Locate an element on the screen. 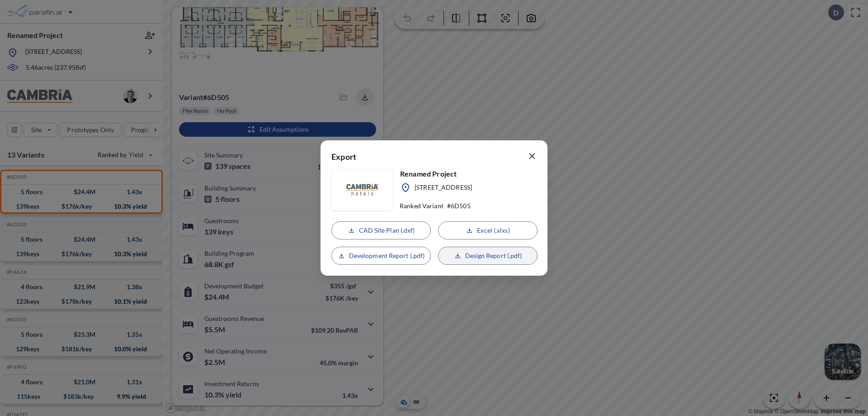 This screenshot has width=868, height=416. button: Development Report (.pdf) is located at coordinates (381, 256).